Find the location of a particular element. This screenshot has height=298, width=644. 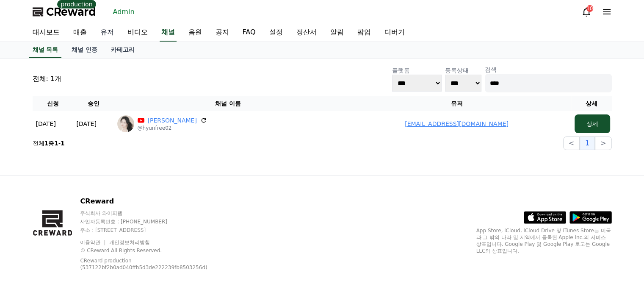

a: 채널 인증 is located at coordinates (84, 50).